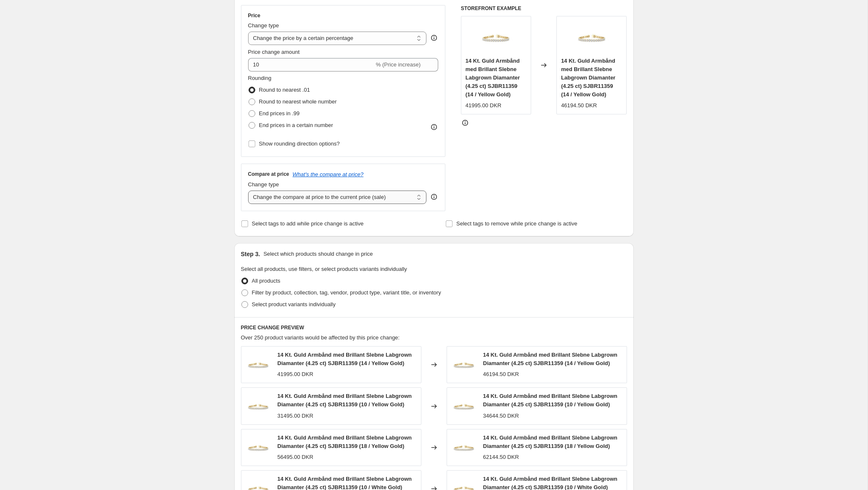  Describe the element at coordinates (299, 144) in the screenshot. I see `span: Show rounding direction options?` at that location.